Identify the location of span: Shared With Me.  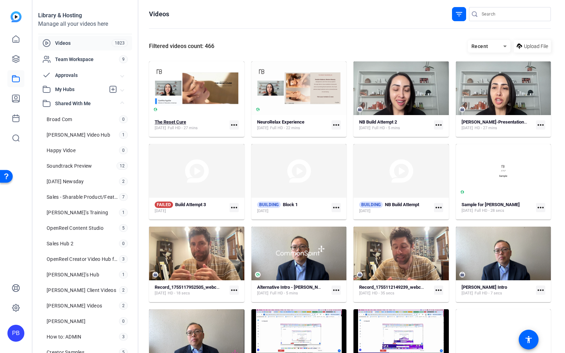
(88, 103).